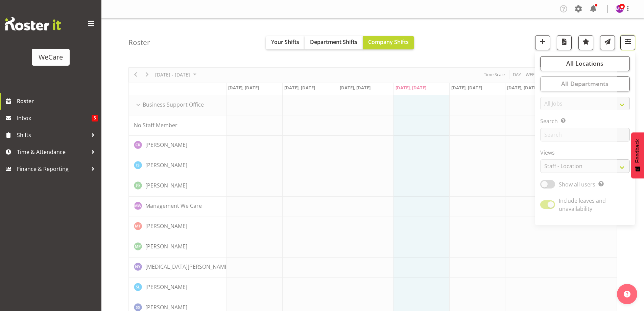 This screenshot has height=311, width=644. What do you see at coordinates (628, 43) in the screenshot?
I see `button: Filter Shifts` at bounding box center [628, 43].